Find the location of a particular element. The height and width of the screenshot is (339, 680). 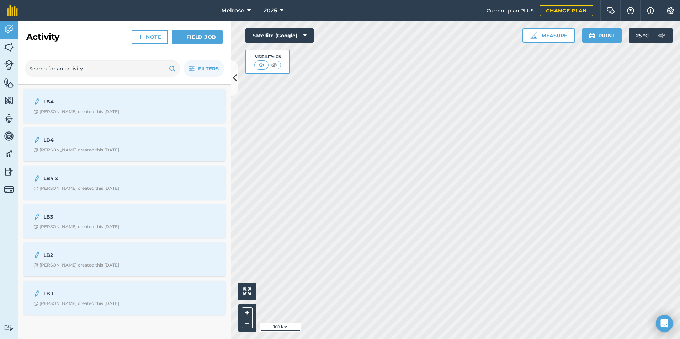

span: 2025 is located at coordinates (270, 11).